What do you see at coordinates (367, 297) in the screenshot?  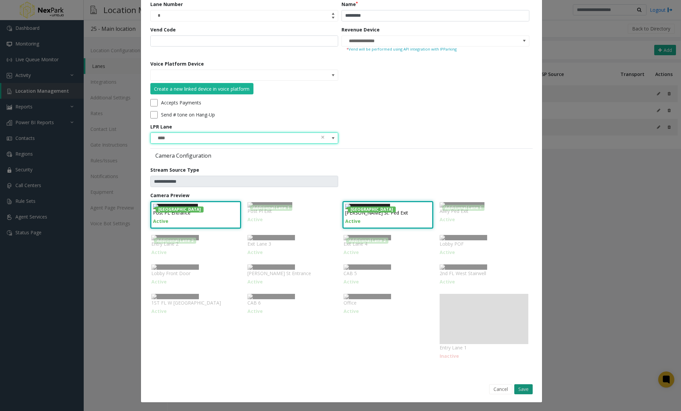 I see `img: Camera Preview 42` at bounding box center [367, 297].